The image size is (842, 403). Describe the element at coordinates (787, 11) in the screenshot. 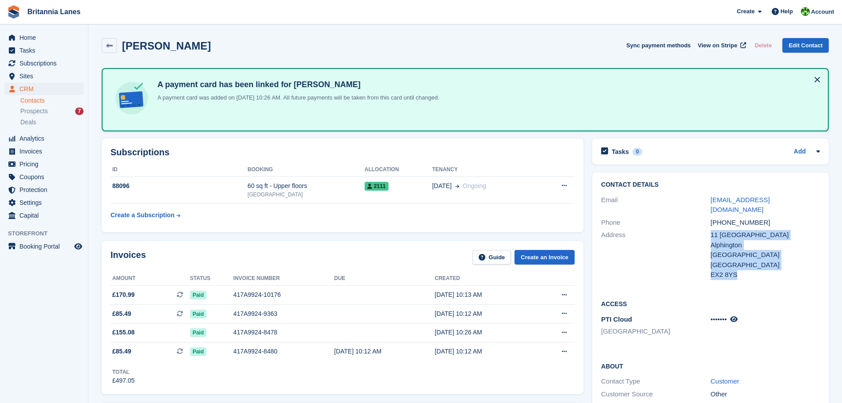

I see `span: Help` at that location.